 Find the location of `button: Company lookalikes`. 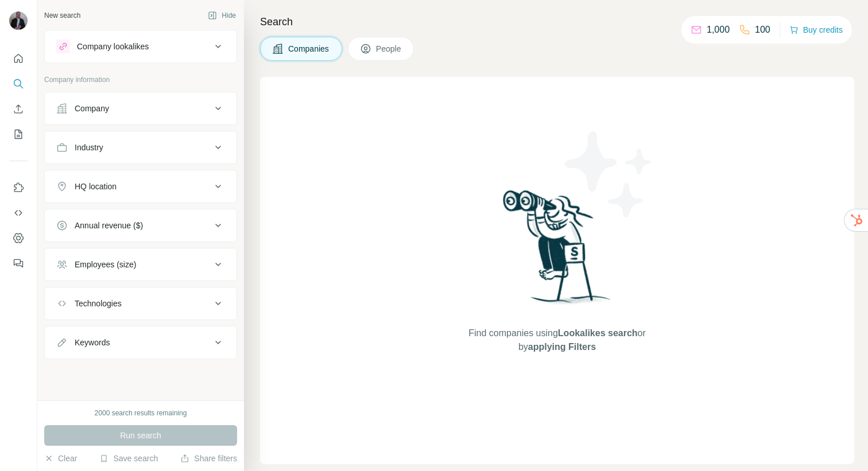

button: Company lookalikes is located at coordinates (140, 46).